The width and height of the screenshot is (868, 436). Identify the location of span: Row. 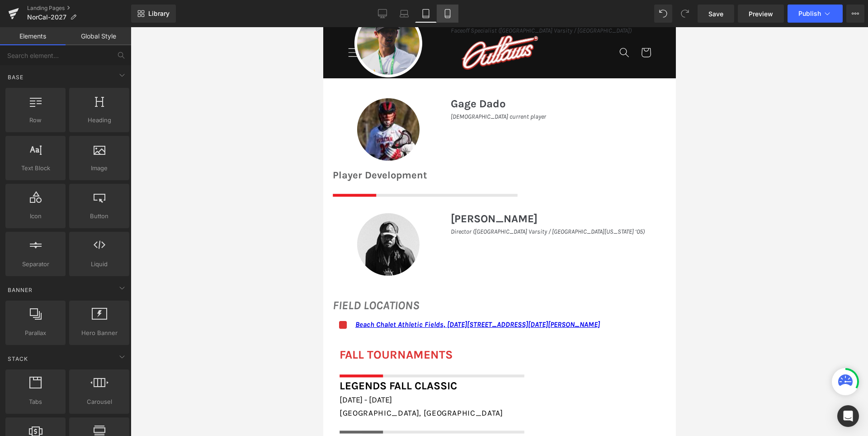
(35, 120).